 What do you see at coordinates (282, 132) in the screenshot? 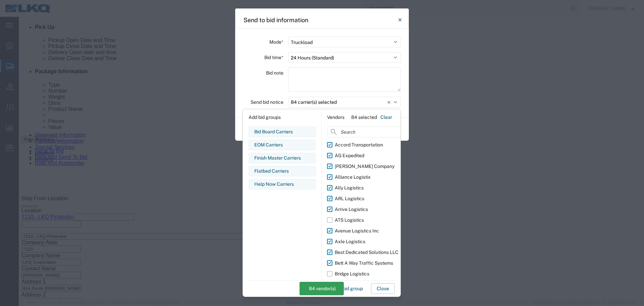
I see `div: Bid Board Carriers` at bounding box center [282, 132].